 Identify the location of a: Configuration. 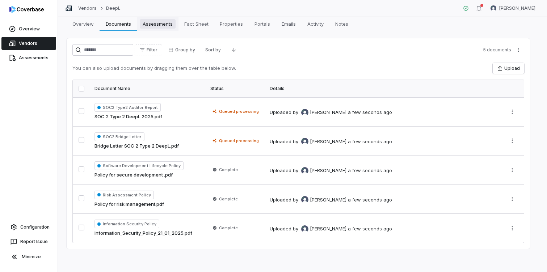
(29, 227).